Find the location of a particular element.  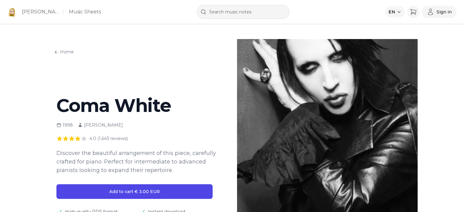

p: Discover the beautiful arrangement of this piece, carefully crafted for piano. Perfect for interm... is located at coordinates (137, 162).